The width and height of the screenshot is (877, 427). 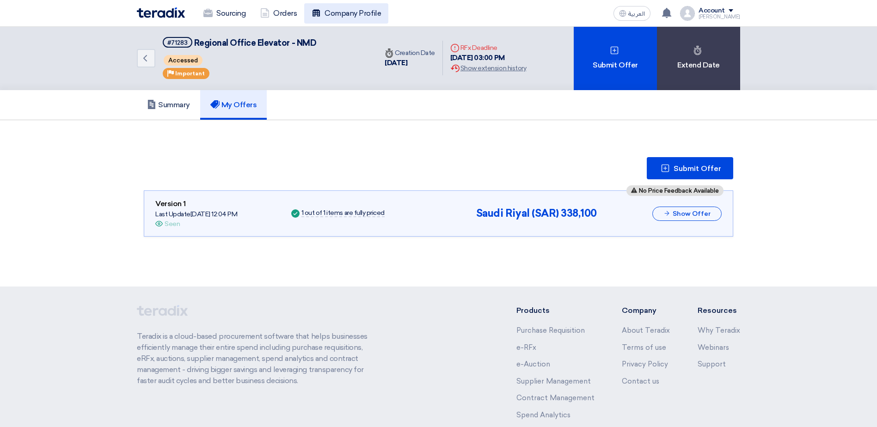 I want to click on a: e-RFx, so click(x=526, y=348).